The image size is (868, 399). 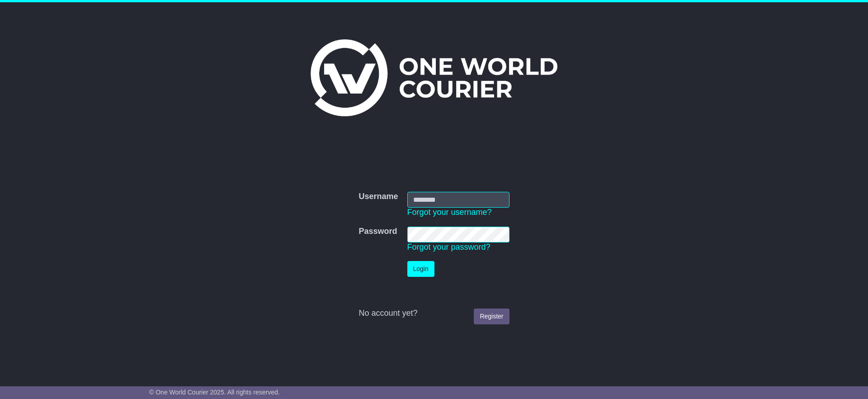 What do you see at coordinates (492, 316) in the screenshot?
I see `a: Register` at bounding box center [492, 316].